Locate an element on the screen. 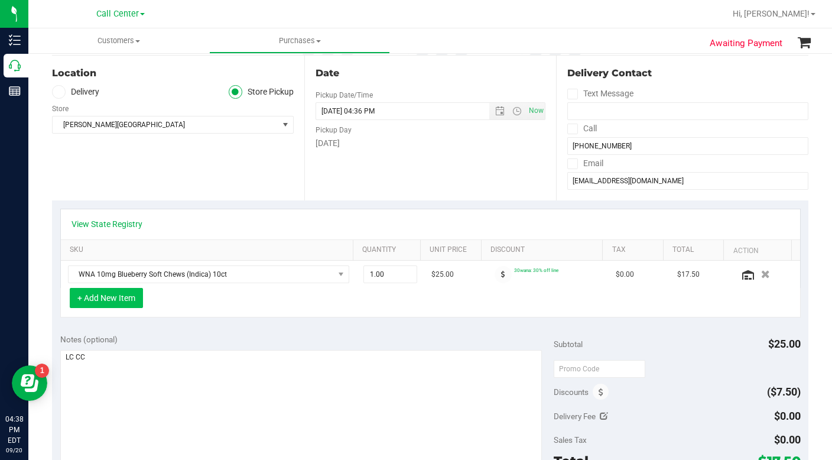 The height and width of the screenshot is (460, 832). span: Open the time view is located at coordinates (517, 111).